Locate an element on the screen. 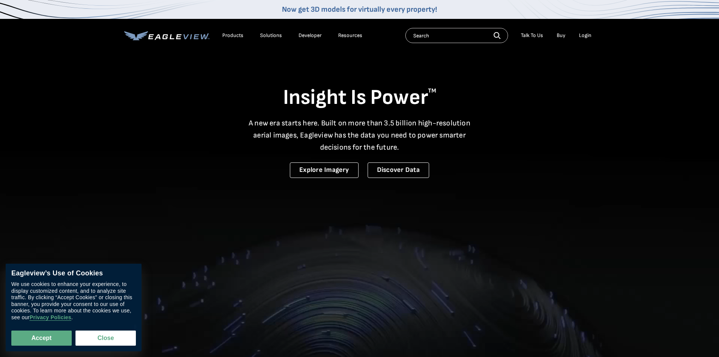  a: Now get 3D models for virtually every property! is located at coordinates (359, 9).